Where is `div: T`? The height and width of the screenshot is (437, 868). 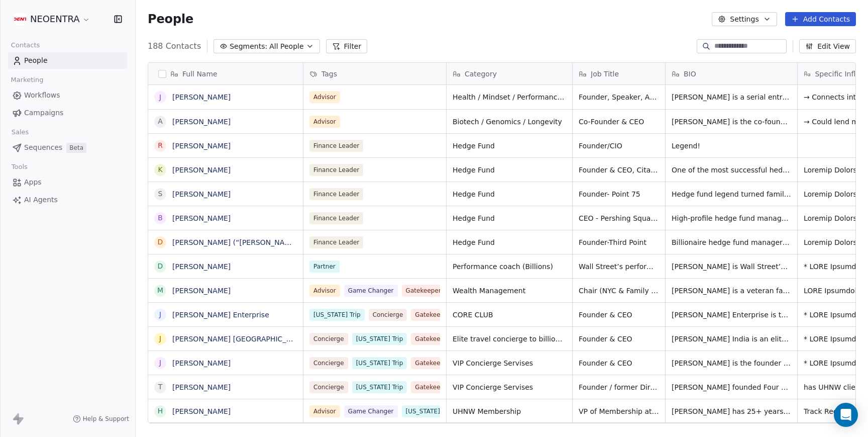 div: T is located at coordinates (160, 387).